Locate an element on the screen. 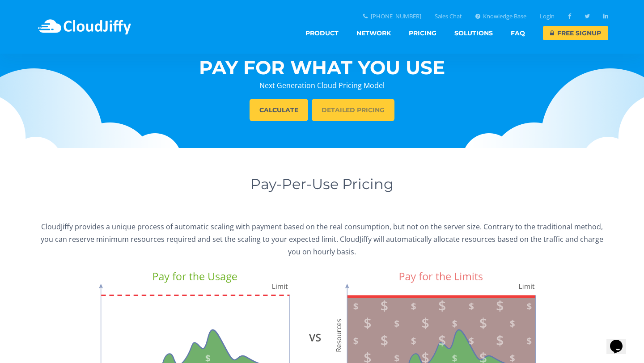  a: Login is located at coordinates (547, 16).